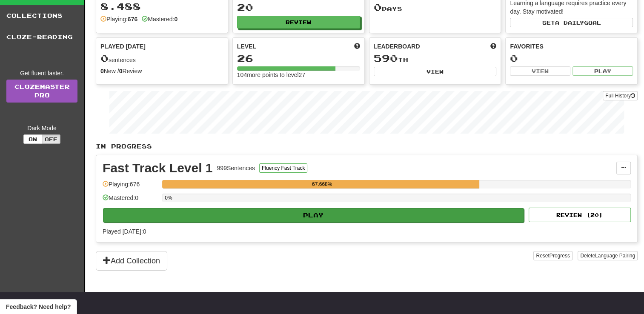 This screenshot has height=314, width=644. Describe the element at coordinates (620, 96) in the screenshot. I see `button: Full History` at that location.